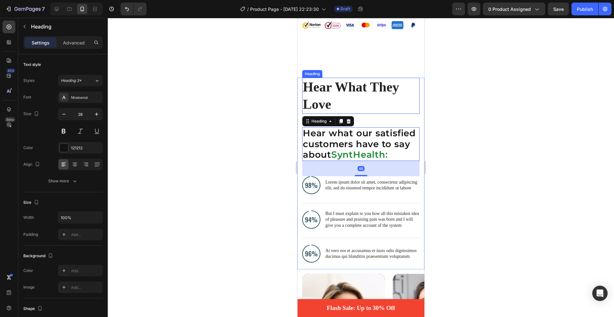 Image resolution: width=614 pixels, height=317 pixels. I want to click on div: Align, so click(32, 164).